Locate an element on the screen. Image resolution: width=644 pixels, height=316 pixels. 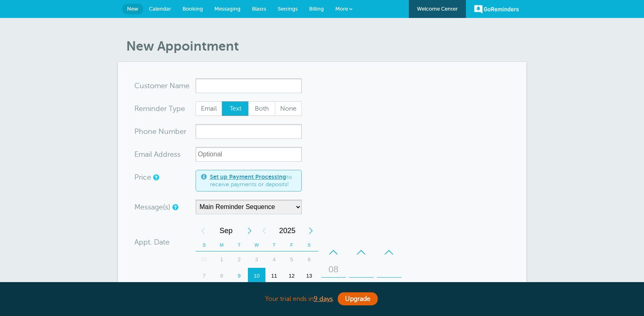
div: Previous Year is located at coordinates (264, 231).